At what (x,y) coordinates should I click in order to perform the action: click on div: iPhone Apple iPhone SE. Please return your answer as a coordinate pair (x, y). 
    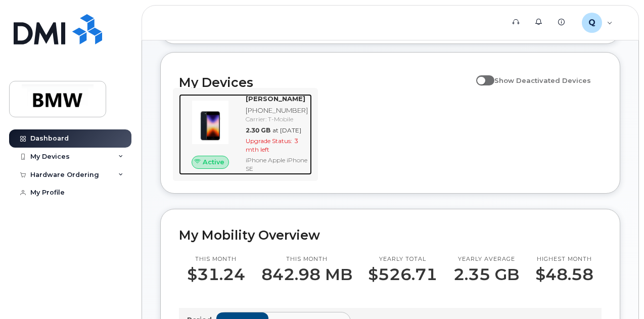
    Looking at the image, I should click on (276, 164).